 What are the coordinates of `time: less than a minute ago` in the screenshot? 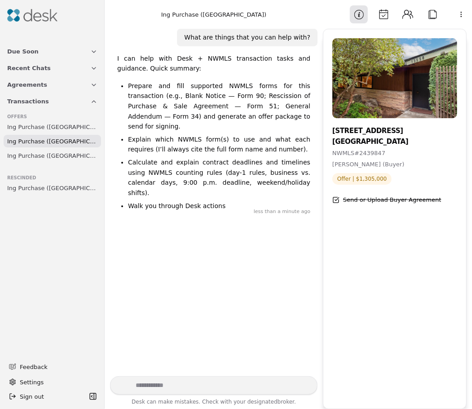 It's located at (282, 212).